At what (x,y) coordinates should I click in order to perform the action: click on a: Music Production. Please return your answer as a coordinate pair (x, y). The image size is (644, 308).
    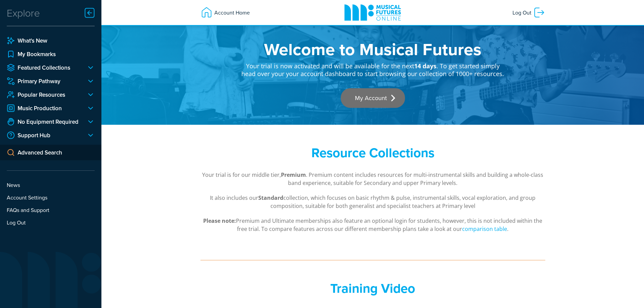
    Looking at the image, I should click on (44, 108).